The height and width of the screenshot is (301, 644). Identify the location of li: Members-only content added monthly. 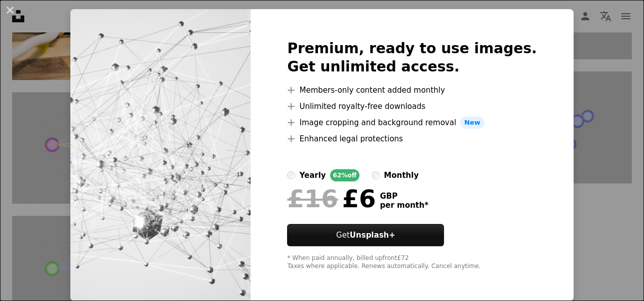
(412, 90).